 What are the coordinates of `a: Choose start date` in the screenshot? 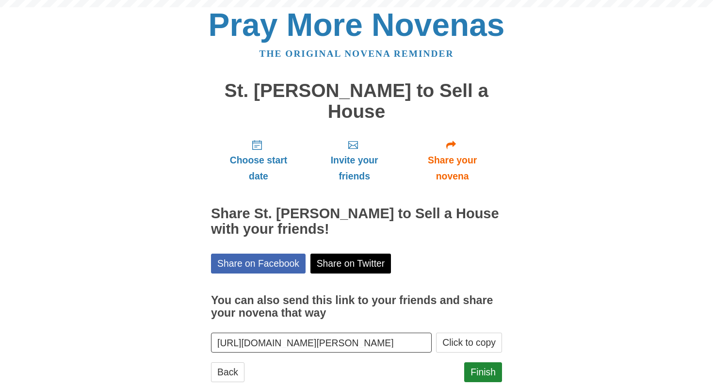 It's located at (259, 160).